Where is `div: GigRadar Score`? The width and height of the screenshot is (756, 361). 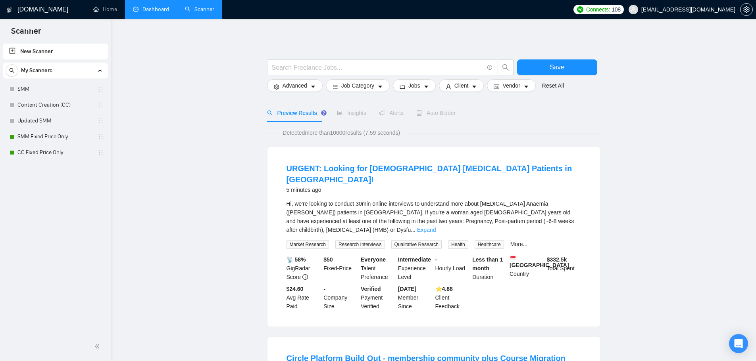 div: GigRadar Score is located at coordinates (303, 269).